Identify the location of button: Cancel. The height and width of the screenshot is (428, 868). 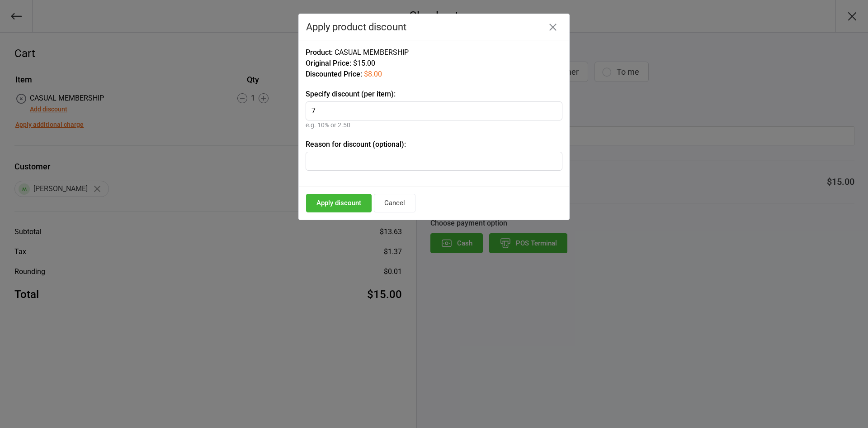
(394, 203).